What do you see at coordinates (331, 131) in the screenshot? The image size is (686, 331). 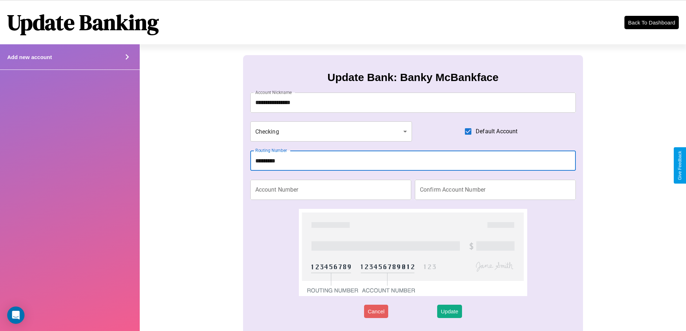 I see `div: Checking` at bounding box center [331, 131].